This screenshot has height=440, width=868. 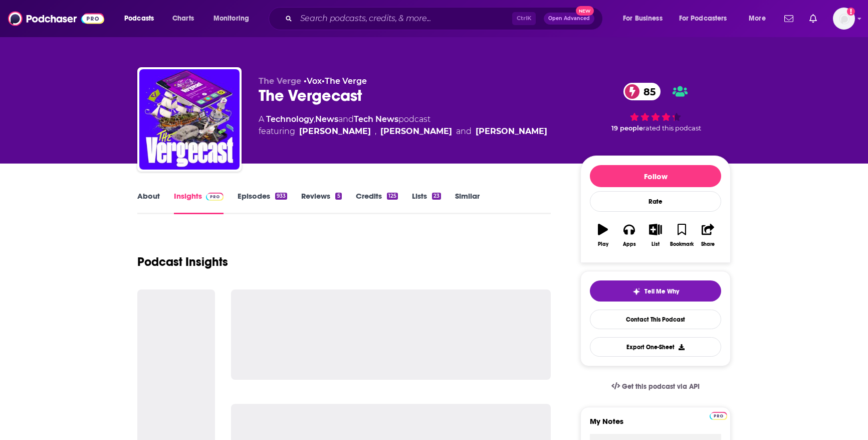 What do you see at coordinates (655, 386) in the screenshot?
I see `a: Get this podcast via API` at bounding box center [655, 386].